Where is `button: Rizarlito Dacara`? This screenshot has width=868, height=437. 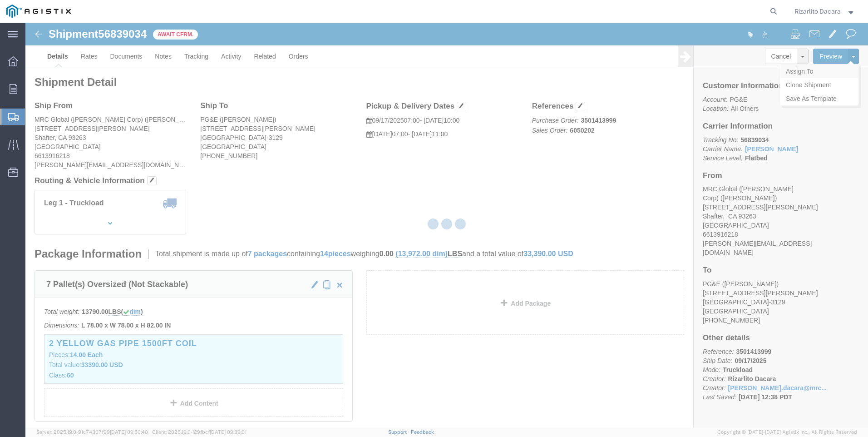
button: Rizarlito Dacara is located at coordinates (825, 11).